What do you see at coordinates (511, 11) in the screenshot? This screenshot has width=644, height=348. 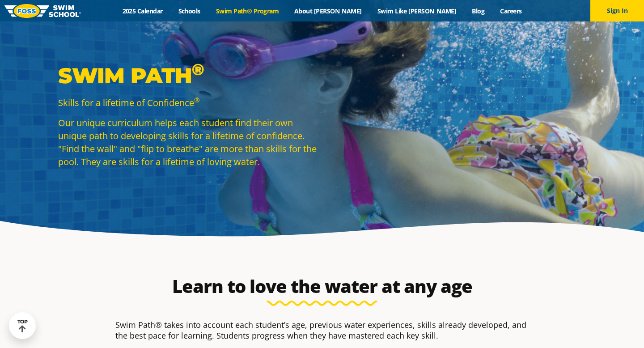 I see `a: Careers` at bounding box center [511, 11].